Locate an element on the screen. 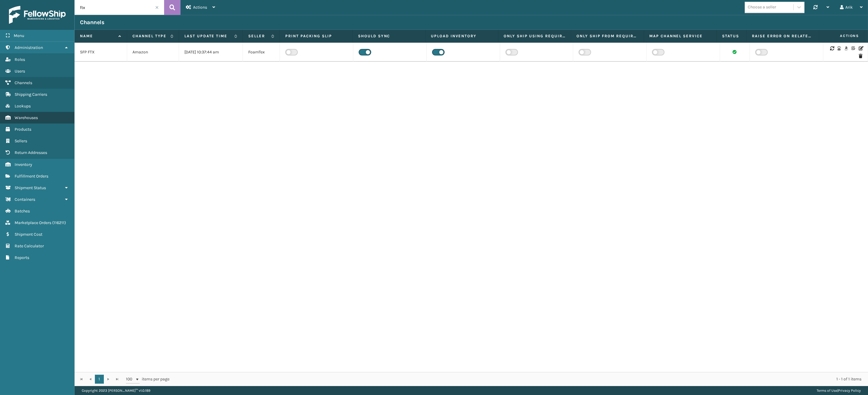 The height and width of the screenshot is (395, 868). h3: Channels is located at coordinates (92, 22).